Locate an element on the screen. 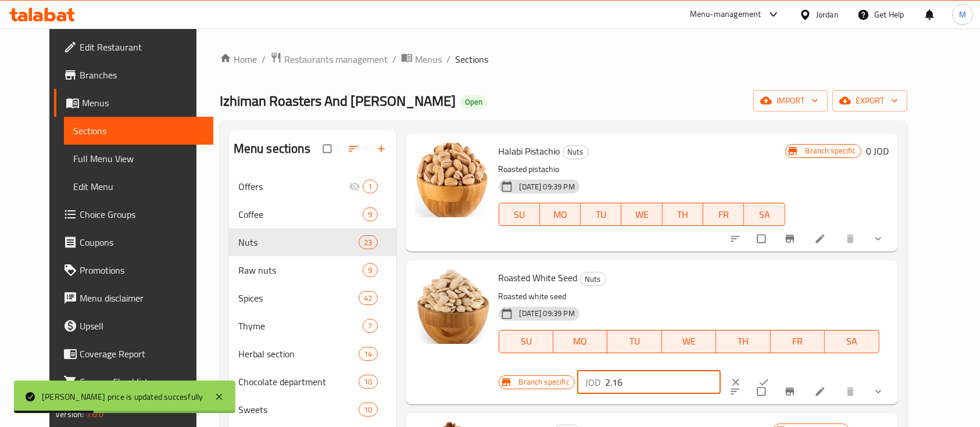 Image resolution: width=980 pixels, height=427 pixels. a: Edit menu item is located at coordinates (822, 239).